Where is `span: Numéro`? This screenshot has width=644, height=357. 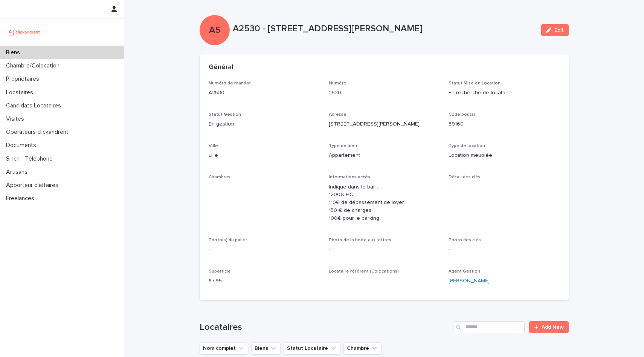 span: Numéro is located at coordinates (338, 83).